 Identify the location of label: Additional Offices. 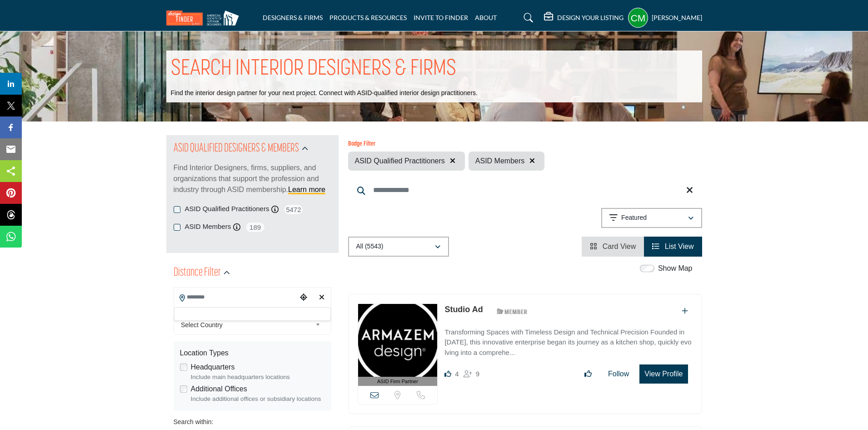
(219, 389).